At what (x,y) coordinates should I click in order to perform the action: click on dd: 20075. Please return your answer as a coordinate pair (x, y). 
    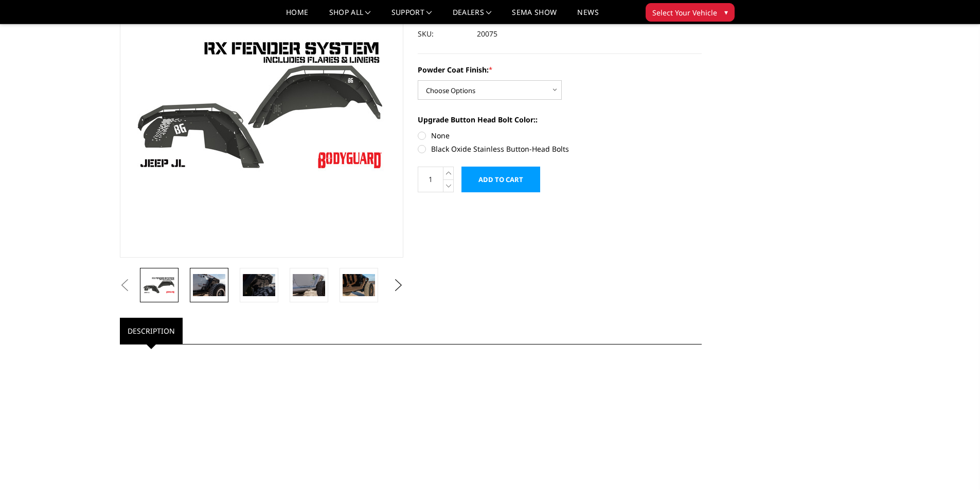
    Looking at the image, I should click on (488, 34).